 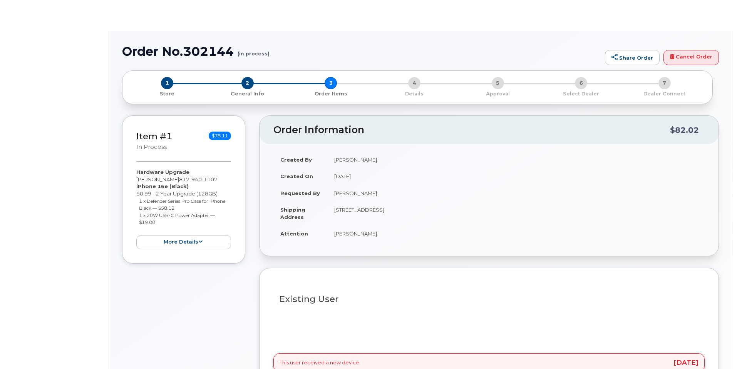 What do you see at coordinates (163, 172) in the screenshot?
I see `strong: Hardware Upgrade` at bounding box center [163, 172].